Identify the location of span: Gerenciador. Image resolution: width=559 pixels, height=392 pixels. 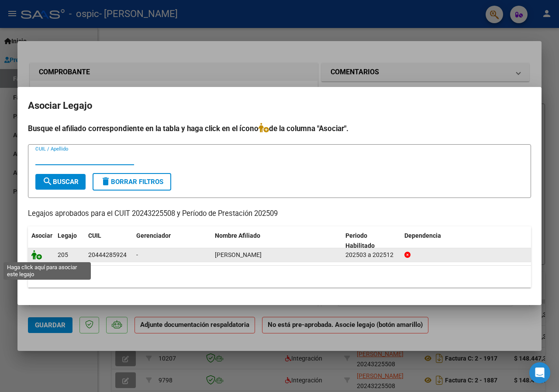
(154, 235).